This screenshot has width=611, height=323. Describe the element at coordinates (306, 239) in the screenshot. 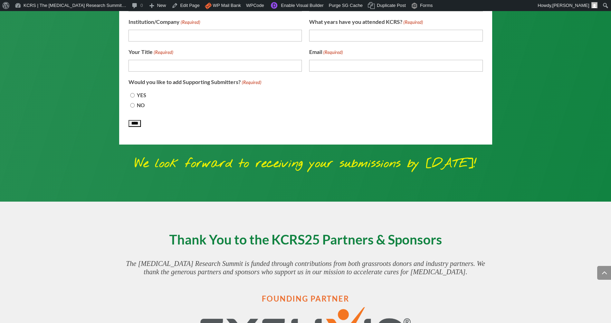

I see `strong: Thank You to the KCRS25 Partners & Sponsors` at that location.